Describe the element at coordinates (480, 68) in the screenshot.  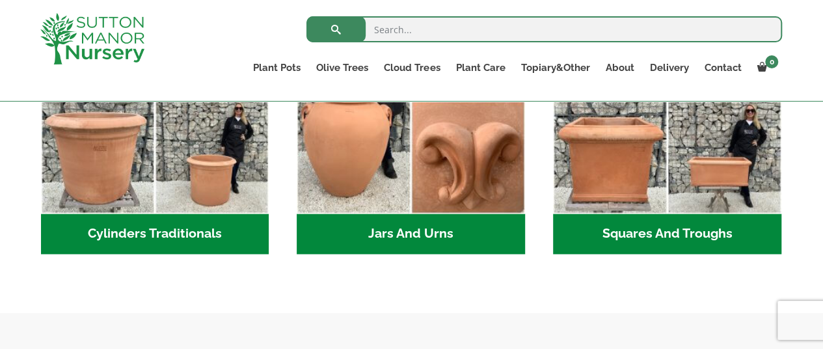
I see `a: Plant Care` at that location.